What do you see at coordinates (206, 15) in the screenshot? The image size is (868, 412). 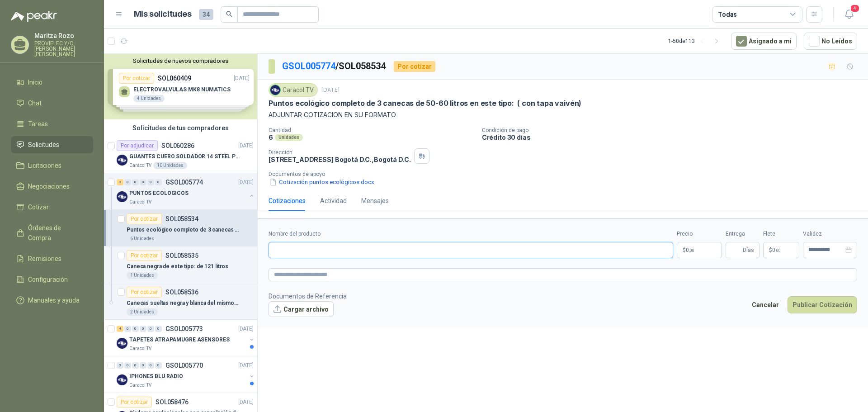 I see `span: 34` at bounding box center [206, 15].